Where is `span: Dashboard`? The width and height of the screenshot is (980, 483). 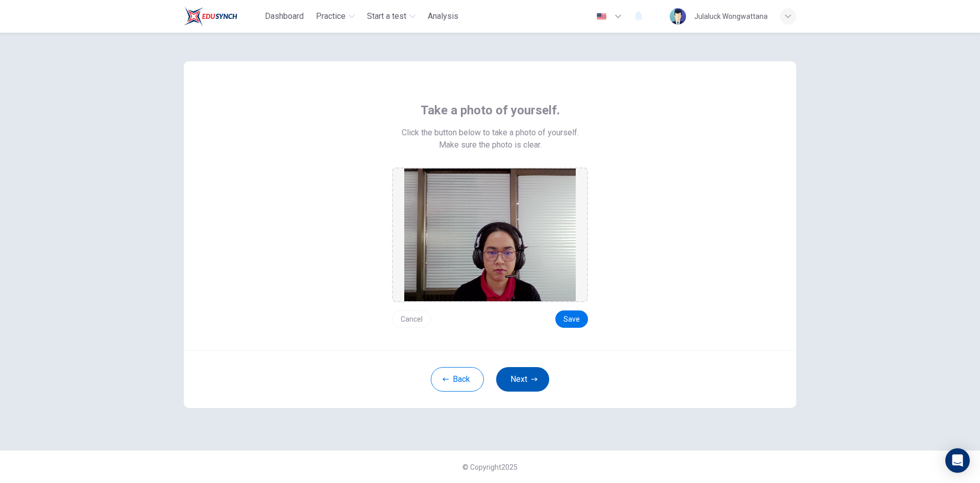 span: Dashboard is located at coordinates (285, 17).